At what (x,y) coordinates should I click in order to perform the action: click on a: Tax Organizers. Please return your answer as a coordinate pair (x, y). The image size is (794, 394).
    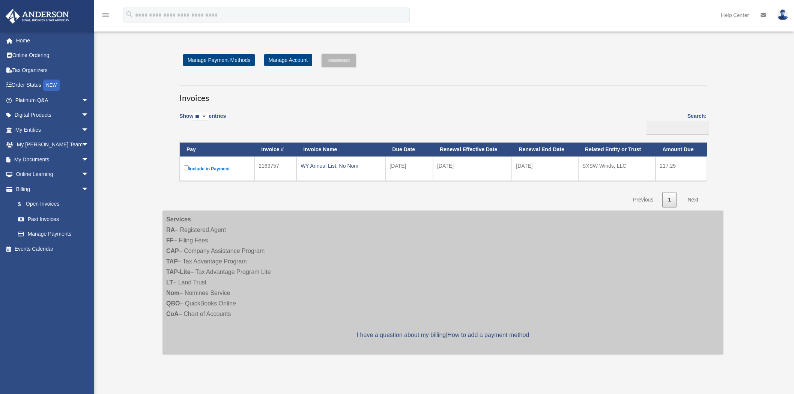
    Looking at the image, I should click on (53, 70).